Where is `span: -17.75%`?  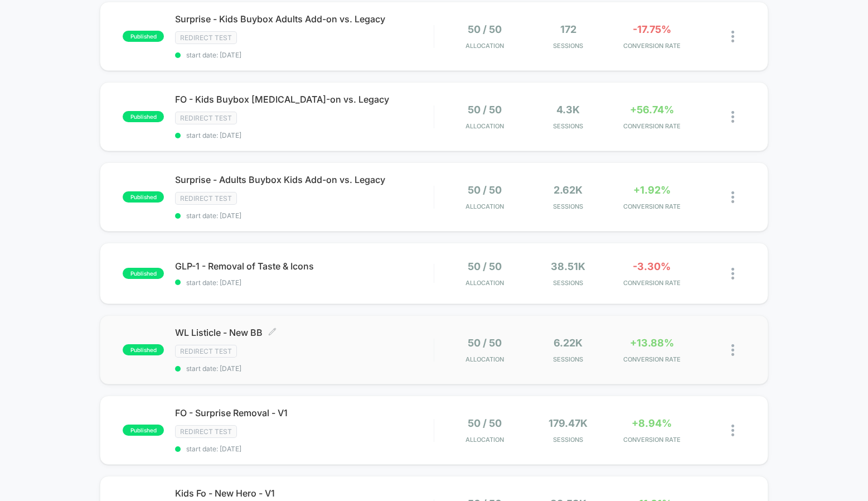
span: -17.75% is located at coordinates (652, 29).